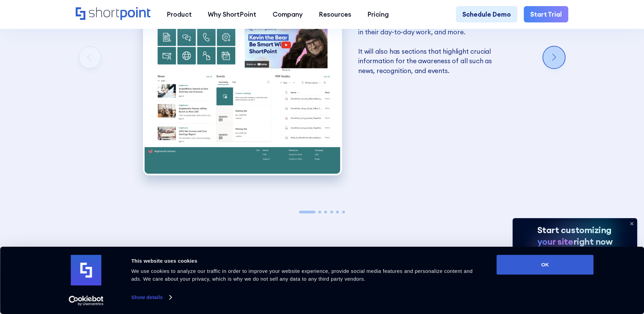 This screenshot has width=644, height=314. What do you see at coordinates (554, 57) in the screenshot?
I see `div: Next slide` at bounding box center [554, 57].